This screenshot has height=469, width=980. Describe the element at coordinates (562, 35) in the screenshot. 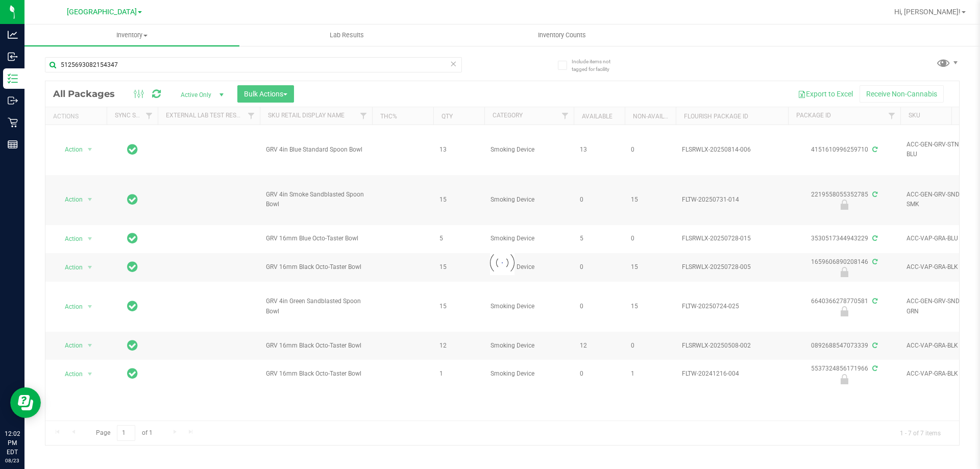

I see `a: Inventory Counts` at that location.